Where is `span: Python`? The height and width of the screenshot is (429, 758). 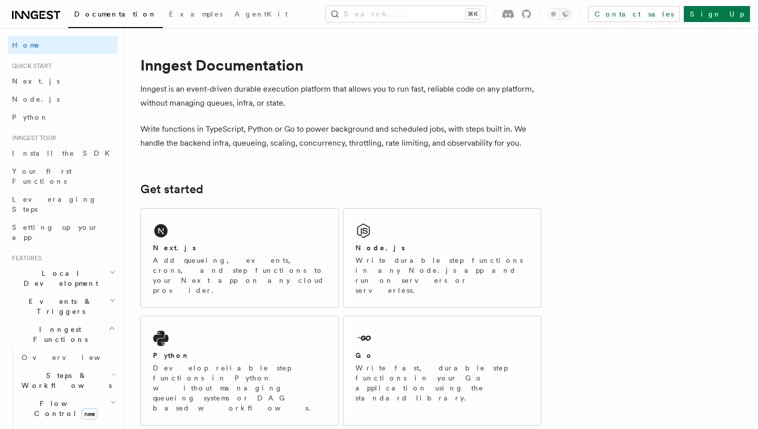
span: Python is located at coordinates (30, 117).